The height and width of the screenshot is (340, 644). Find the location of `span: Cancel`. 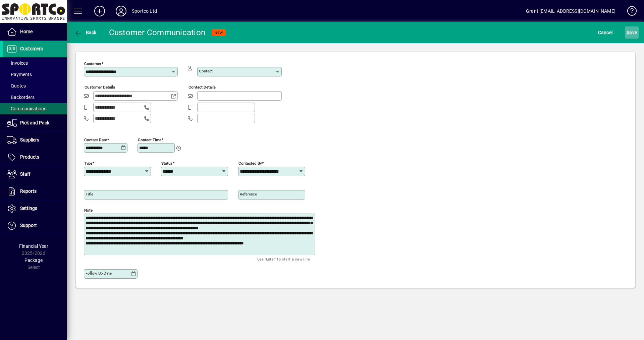

span: Cancel is located at coordinates (605, 32).